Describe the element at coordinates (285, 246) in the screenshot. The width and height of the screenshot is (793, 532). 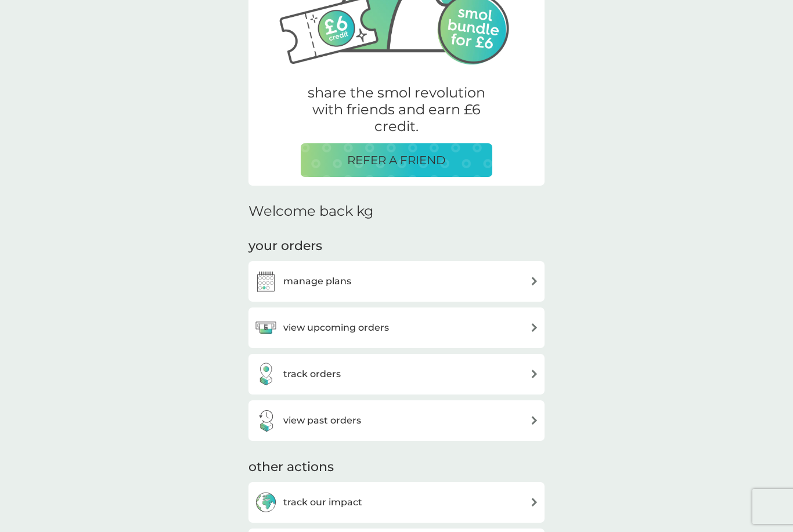
I see `h3: your orders` at that location.